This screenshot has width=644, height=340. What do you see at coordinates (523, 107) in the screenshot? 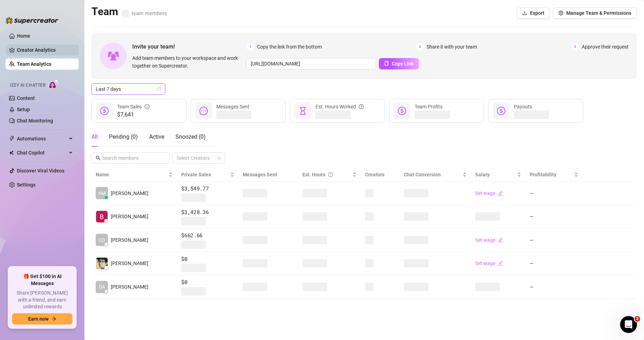
I see `span: Payouts` at bounding box center [523, 107].